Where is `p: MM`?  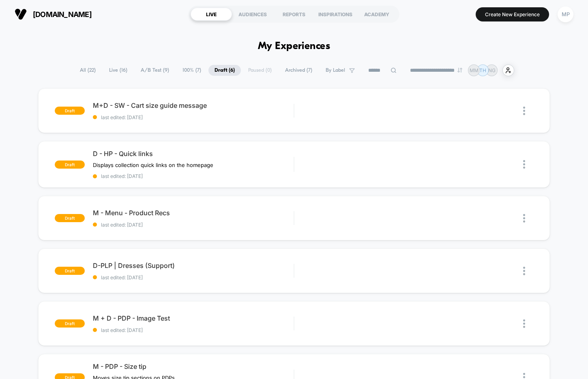 p: MM is located at coordinates (474, 70).